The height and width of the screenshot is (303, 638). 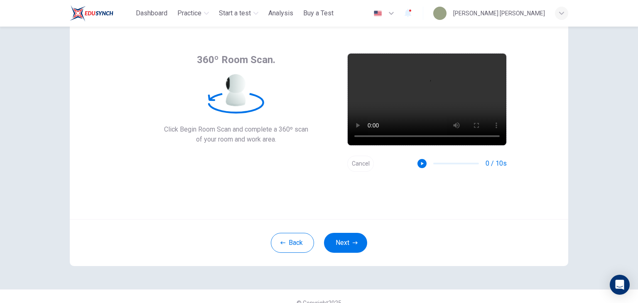 I want to click on a: Buy a Test, so click(x=318, y=13).